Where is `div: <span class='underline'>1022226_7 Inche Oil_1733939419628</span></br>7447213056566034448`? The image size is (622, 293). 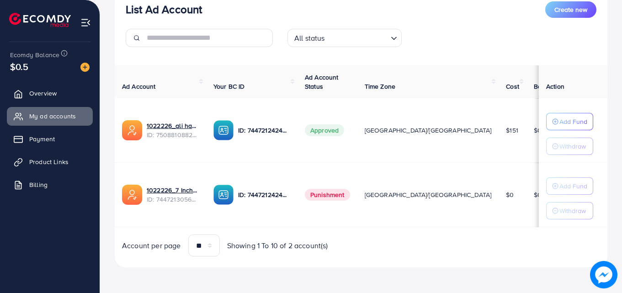 div: <span class='underline'>1022226_7 Inche Oil_1733939419628</span></br>7447213056566034448 is located at coordinates (173, 195).